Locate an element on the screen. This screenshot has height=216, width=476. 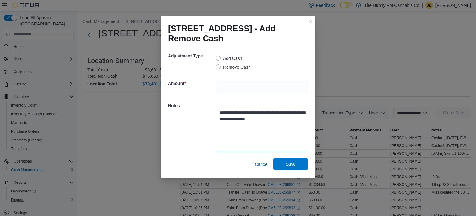
label: Remove Cash is located at coordinates (233, 67).